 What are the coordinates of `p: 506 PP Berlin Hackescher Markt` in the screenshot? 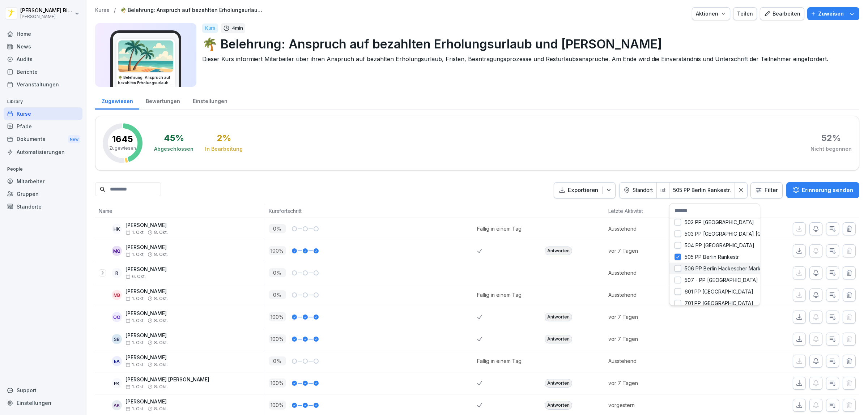 It's located at (723, 268).